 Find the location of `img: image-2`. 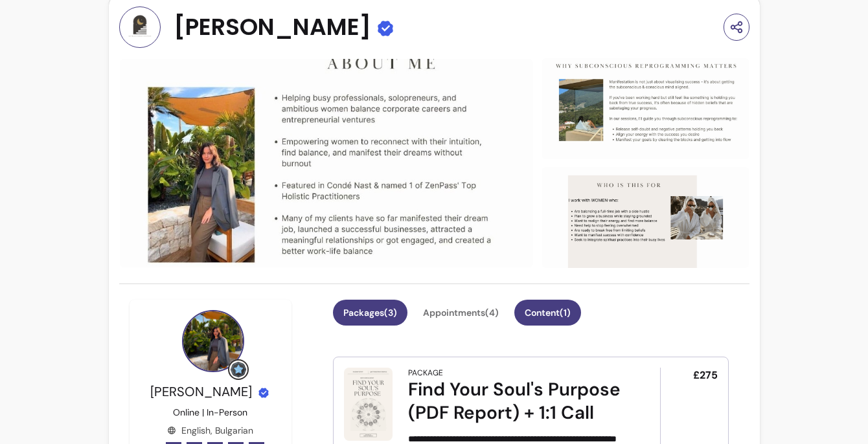

img: image-2 is located at coordinates (645, 217).